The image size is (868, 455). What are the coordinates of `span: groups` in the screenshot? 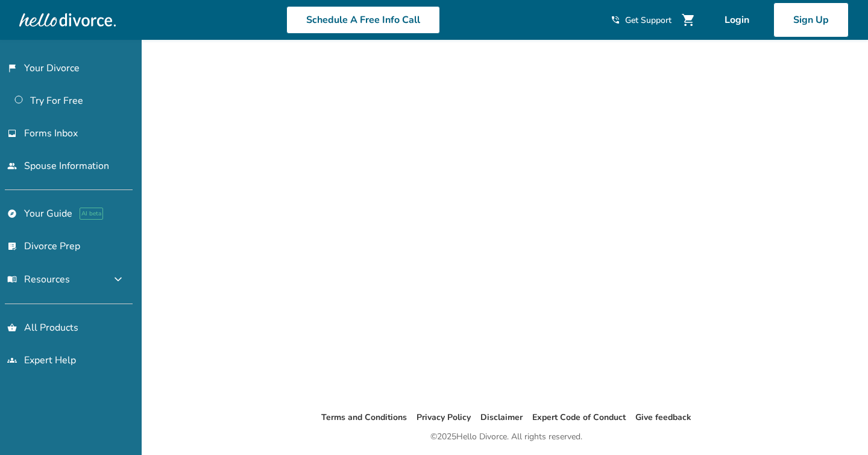 It's located at (12, 360).